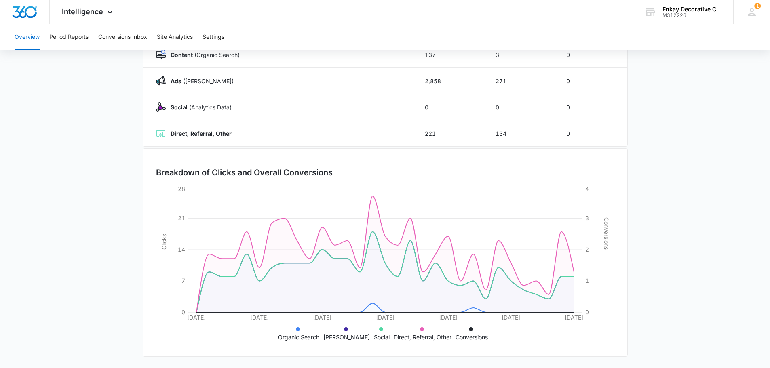 Image resolution: width=770 pixels, height=368 pixels. What do you see at coordinates (692, 15) in the screenshot?
I see `div: account id` at bounding box center [692, 15].